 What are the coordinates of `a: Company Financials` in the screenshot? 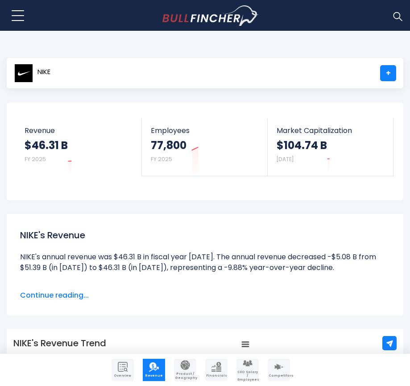 It's located at (217, 370).